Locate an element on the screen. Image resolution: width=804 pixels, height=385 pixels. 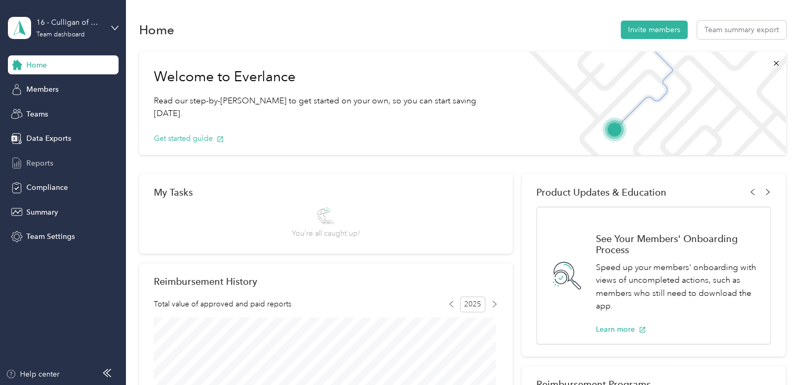
h1: Welcome to Everlance is located at coordinates (329, 77).